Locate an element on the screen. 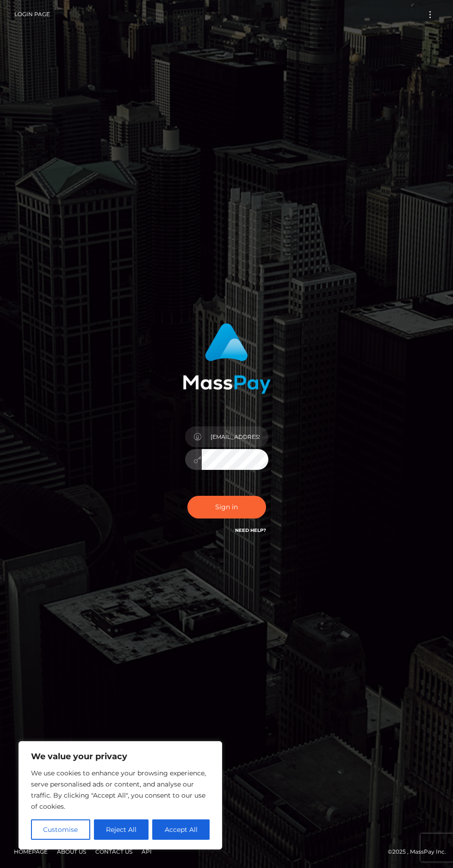 The height and width of the screenshot is (868, 453). button: Toggle navigation is located at coordinates (430, 14).